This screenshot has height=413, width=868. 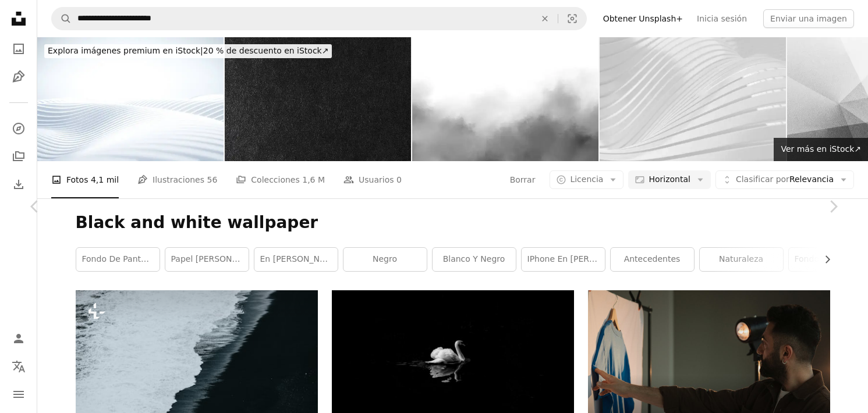 I want to click on span: Ver más en iStock ↗, so click(x=821, y=149).